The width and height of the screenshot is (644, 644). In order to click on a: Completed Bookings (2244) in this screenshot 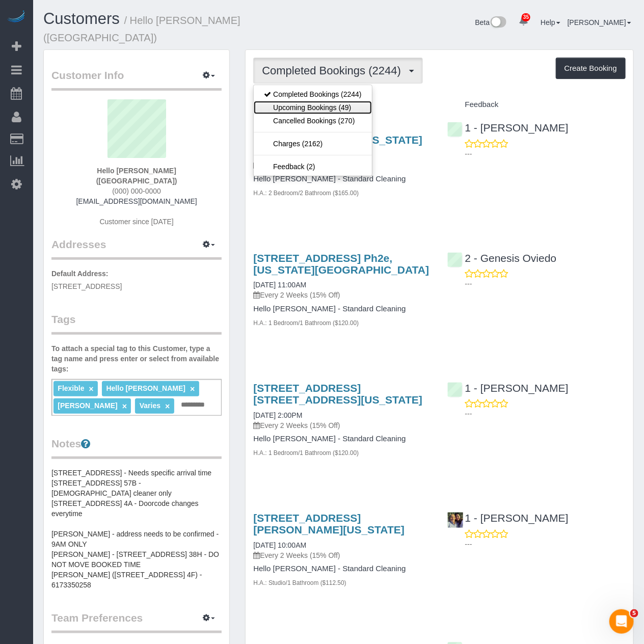, I will do `click(312, 94)`.